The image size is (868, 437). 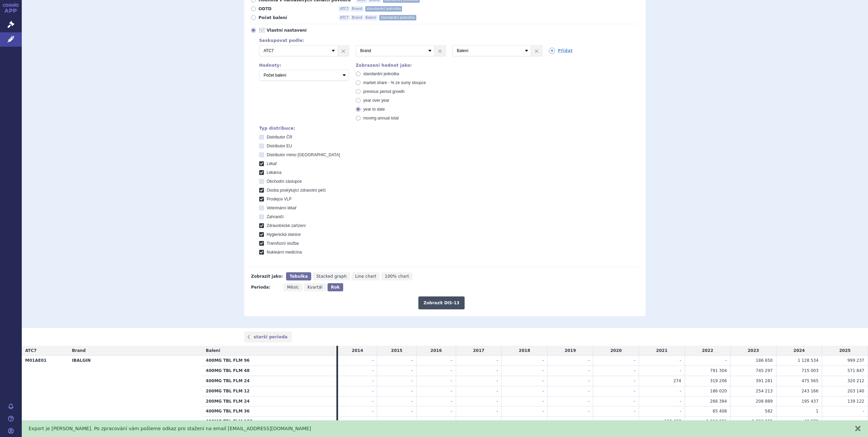 What do you see at coordinates (383, 91) in the screenshot?
I see `span: previous period growth` at bounding box center [383, 91].